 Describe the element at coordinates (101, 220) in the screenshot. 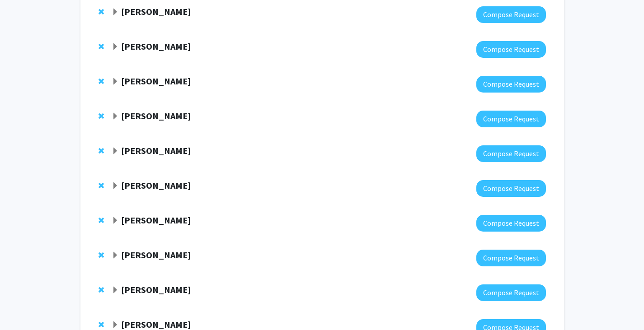

I see `span: Remove Jeremy Purcell from bookmarks` at that location.